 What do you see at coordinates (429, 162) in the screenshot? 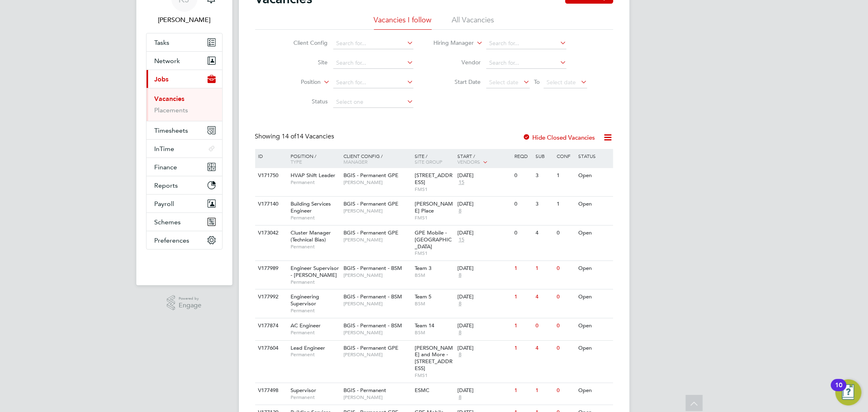
I see `span: Site Group` at bounding box center [429, 162].